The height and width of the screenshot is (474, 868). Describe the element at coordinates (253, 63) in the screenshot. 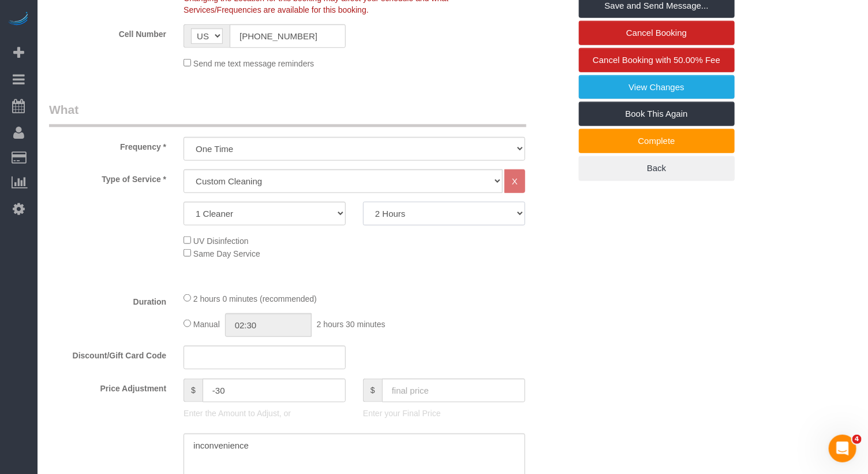

I see `span: Send me text message reminders` at that location.